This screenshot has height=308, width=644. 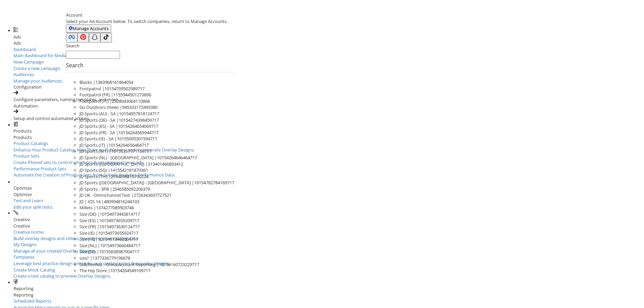 What do you see at coordinates (111, 258) in the screenshot?
I see `span: 1377336779196678` at bounding box center [111, 258].